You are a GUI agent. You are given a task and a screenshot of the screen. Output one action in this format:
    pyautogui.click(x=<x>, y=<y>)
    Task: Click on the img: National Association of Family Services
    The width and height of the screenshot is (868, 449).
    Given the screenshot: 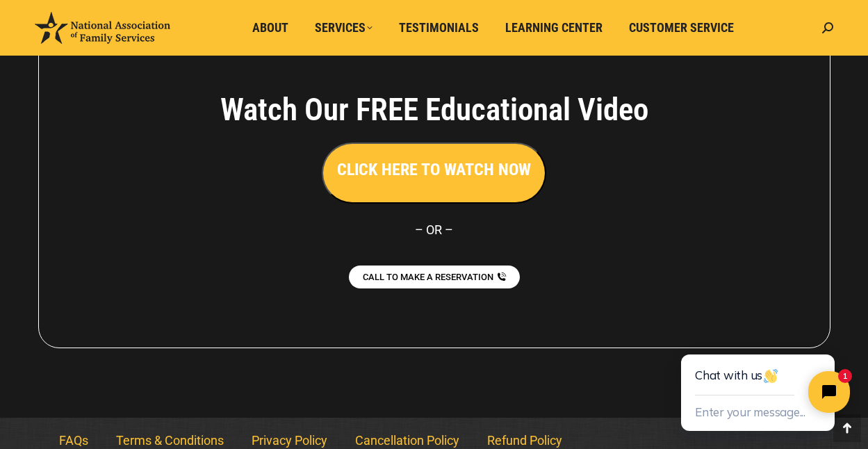 What is the action you would take?
    pyautogui.click(x=102, y=28)
    